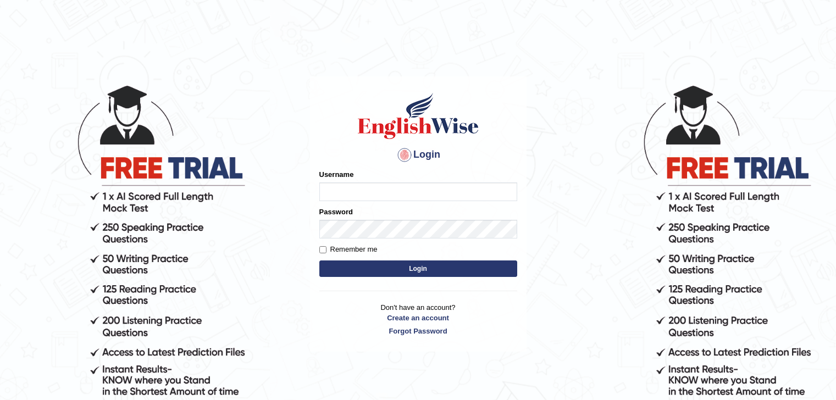 This screenshot has width=836, height=400. What do you see at coordinates (336, 212) in the screenshot?
I see `label: Password` at bounding box center [336, 212].